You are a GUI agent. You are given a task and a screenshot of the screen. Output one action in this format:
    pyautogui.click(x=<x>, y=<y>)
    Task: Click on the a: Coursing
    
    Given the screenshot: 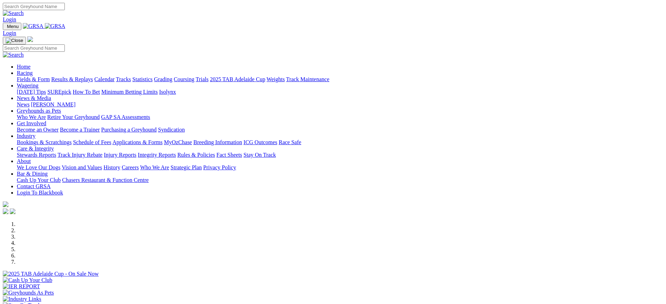 What is the action you would take?
    pyautogui.click(x=184, y=79)
    